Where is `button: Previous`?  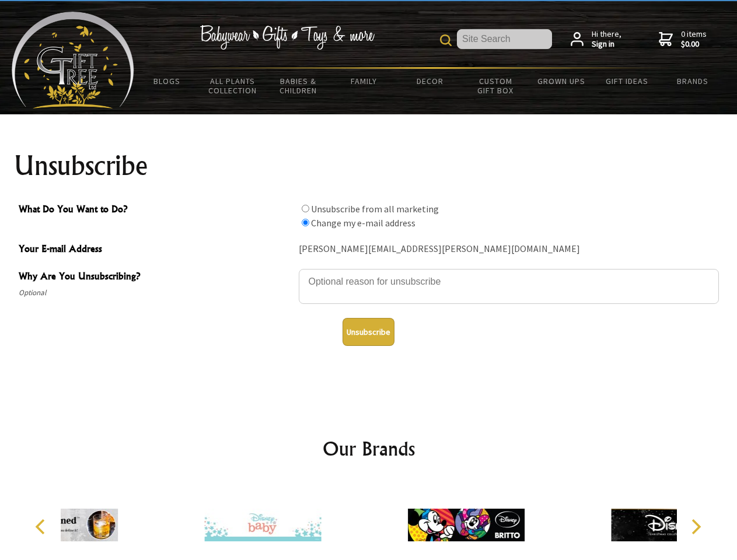 button: Previous is located at coordinates (42, 527).